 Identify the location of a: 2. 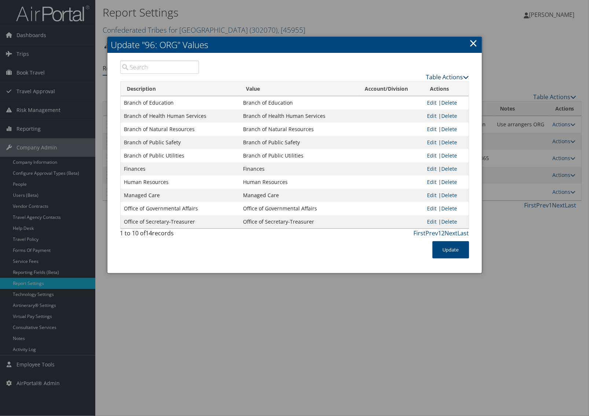
(443, 233).